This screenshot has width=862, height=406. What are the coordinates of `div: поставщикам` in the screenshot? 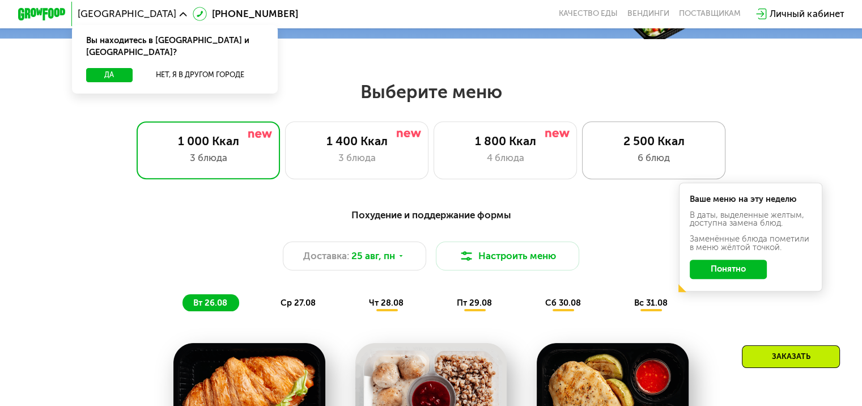 It's located at (710, 14).